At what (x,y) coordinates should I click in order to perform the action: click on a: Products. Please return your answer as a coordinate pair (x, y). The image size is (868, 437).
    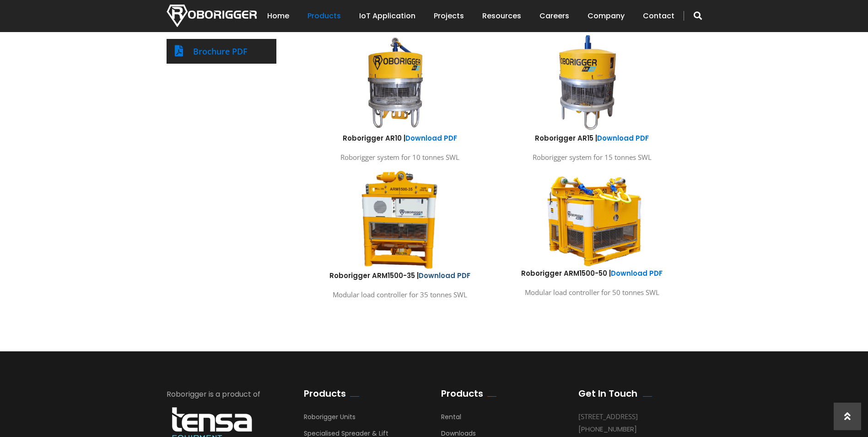
    Looking at the image, I should click on (324, 16).